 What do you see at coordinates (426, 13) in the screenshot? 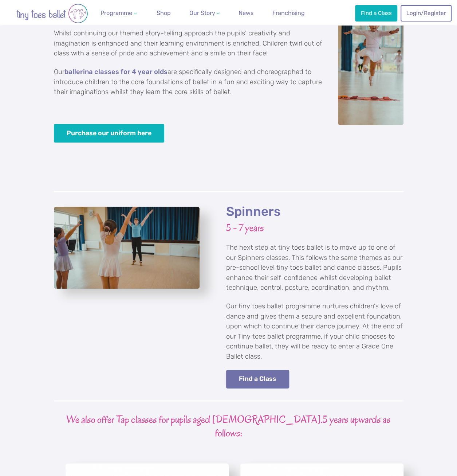
I see `a: Login/Register` at bounding box center [426, 13].